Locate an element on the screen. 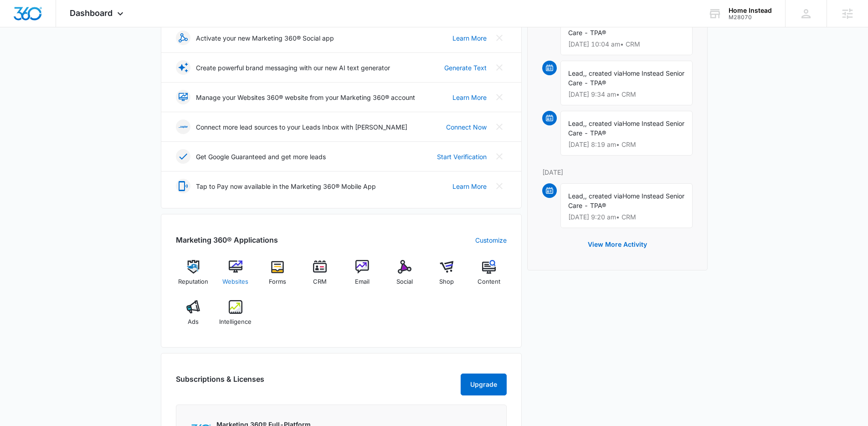 Image resolution: width=868 pixels, height=426 pixels. span: CRM is located at coordinates (320, 282).